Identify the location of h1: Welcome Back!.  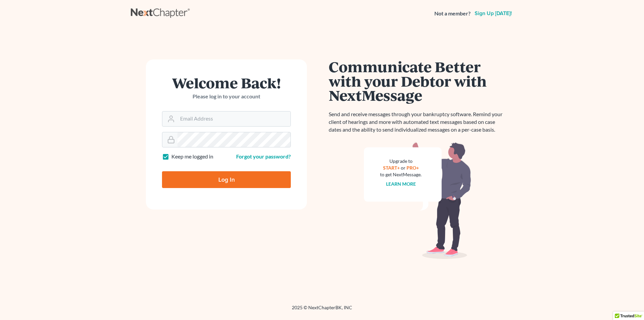
(226, 83).